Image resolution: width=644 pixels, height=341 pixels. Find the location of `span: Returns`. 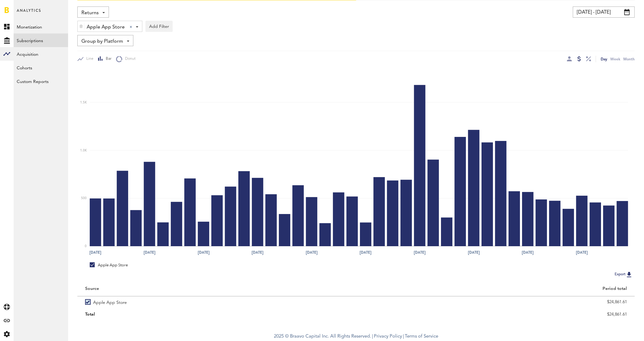

span: Returns is located at coordinates (90, 13).